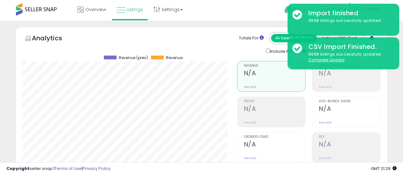 The width and height of the screenshot is (403, 175). I want to click on a: Privacy Policy, so click(96, 169).